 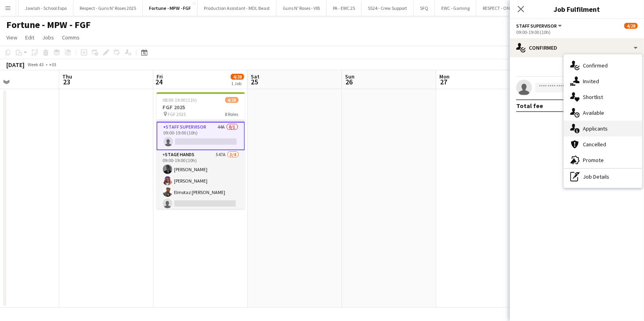 I want to click on span: 8 Roles, so click(x=232, y=114).